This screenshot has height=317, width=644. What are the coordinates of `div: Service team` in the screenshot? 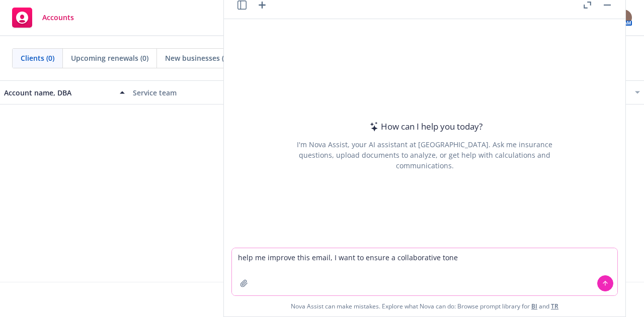 It's located at (193, 92).